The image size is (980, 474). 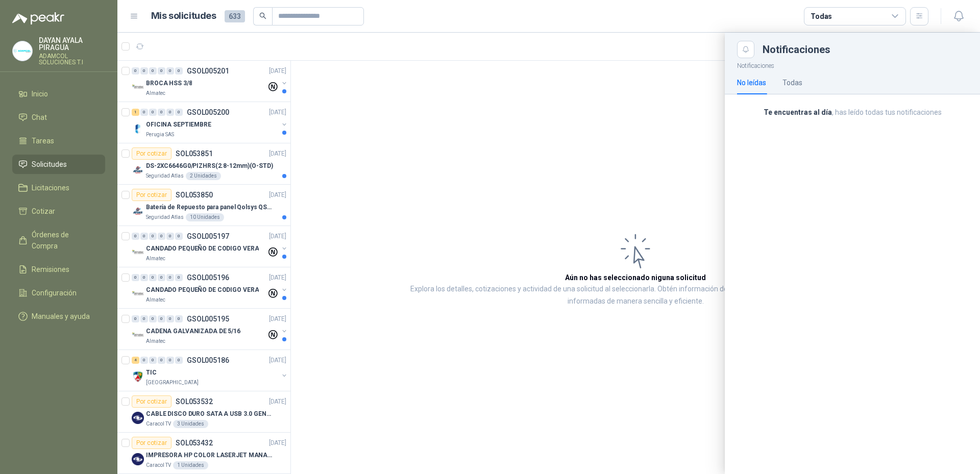 What do you see at coordinates (59, 317) in the screenshot?
I see `a: Manuales y ayuda` at bounding box center [59, 317].